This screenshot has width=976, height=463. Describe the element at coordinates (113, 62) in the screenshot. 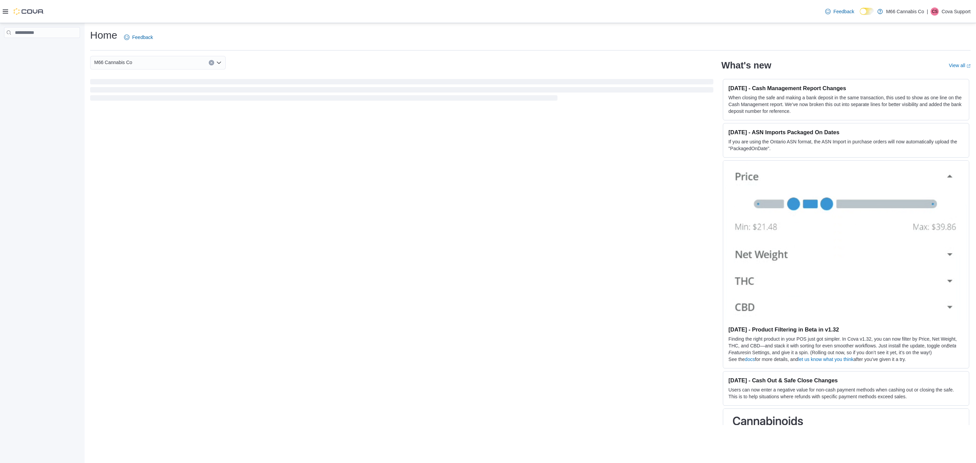

I see `span: M66 Cannabis Co` at that location.